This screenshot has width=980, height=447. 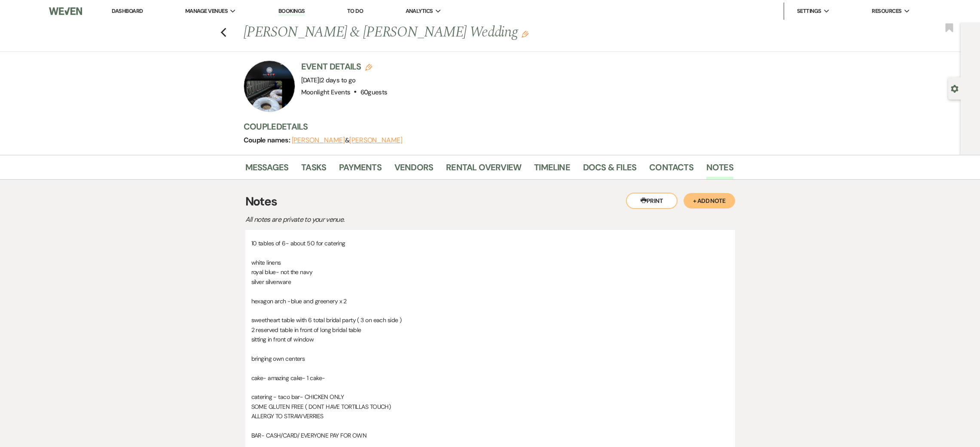 What do you see at coordinates (490, 416) in the screenshot?
I see `p: ALLERGY TO STRAWVERRIES` at bounding box center [490, 416].